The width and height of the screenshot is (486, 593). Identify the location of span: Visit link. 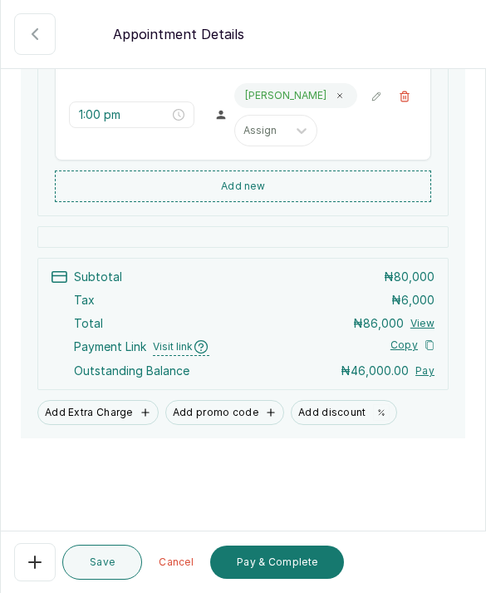
(181, 347).